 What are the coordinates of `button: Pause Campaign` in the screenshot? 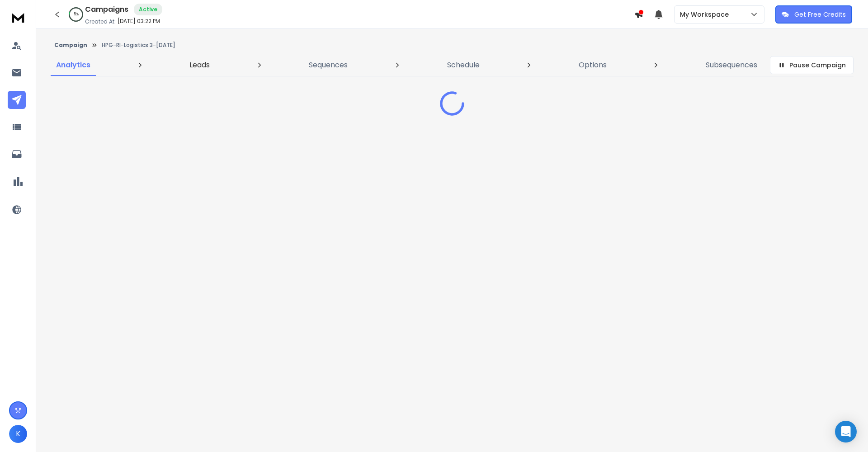 It's located at (812, 65).